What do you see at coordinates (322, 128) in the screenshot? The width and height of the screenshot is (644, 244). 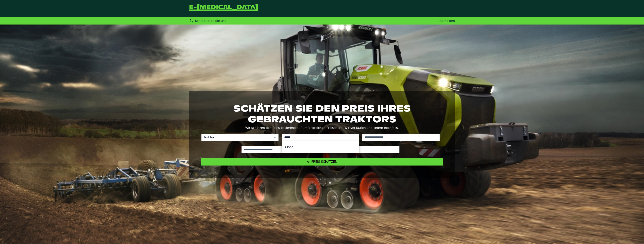 I see `p: Wir schätzen den Preis basierend auf umfangreichen Preisdaten. Wir verkaufen und liefern ebenfalls.` at bounding box center [322, 128].